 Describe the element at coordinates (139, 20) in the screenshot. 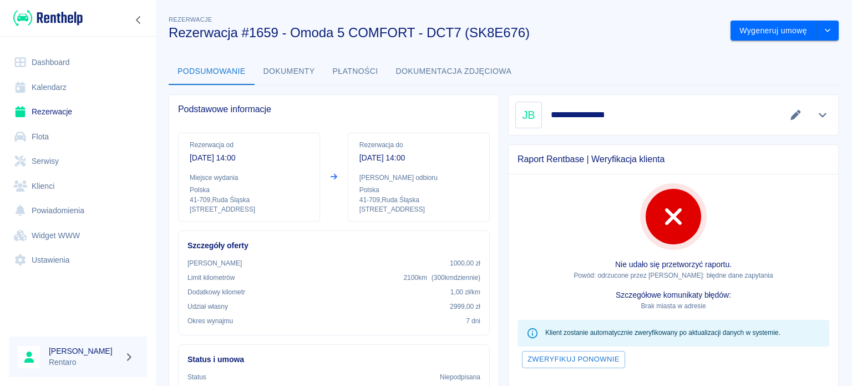

I see `button: Zwiń nawigację` at that location.